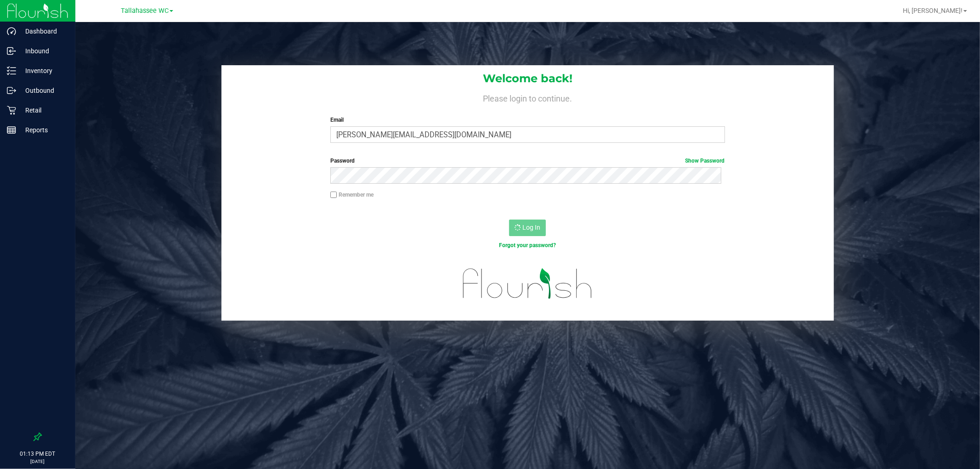 Image resolution: width=980 pixels, height=469 pixels. Describe the element at coordinates (44, 110) in the screenshot. I see `p: Retail` at that location.